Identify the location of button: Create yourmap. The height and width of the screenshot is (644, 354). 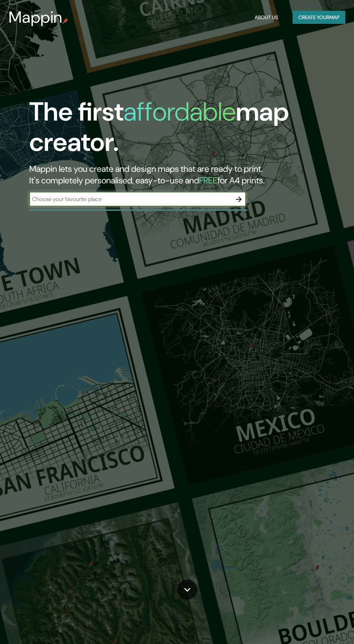
(319, 18).